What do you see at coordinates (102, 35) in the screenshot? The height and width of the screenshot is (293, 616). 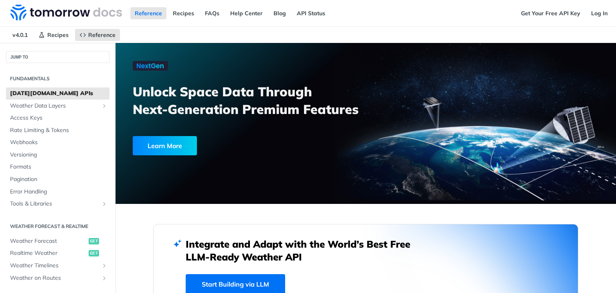 I see `span: Reference` at bounding box center [102, 35].